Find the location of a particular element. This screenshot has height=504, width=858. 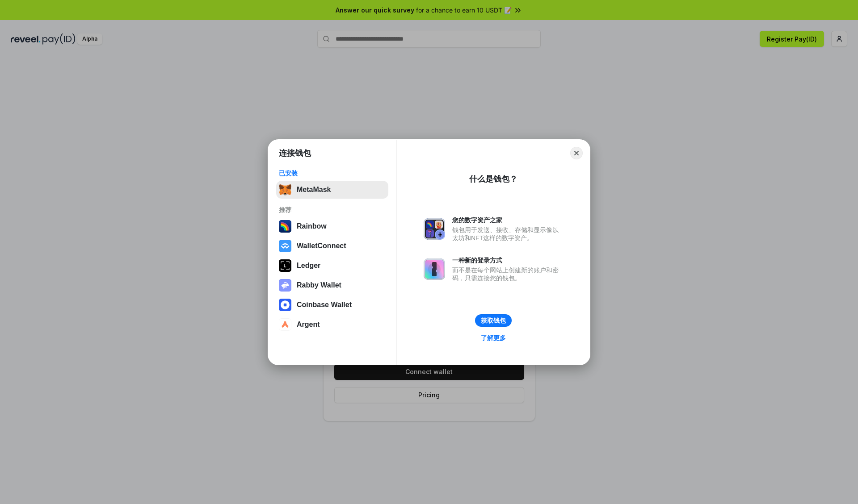

img: svg+xml,%3Csvg%20width%3D%22120%22%20height%3D%22120%22%20viewBox%3D%220%200%20120%20120%22%20fil... is located at coordinates (285, 226).